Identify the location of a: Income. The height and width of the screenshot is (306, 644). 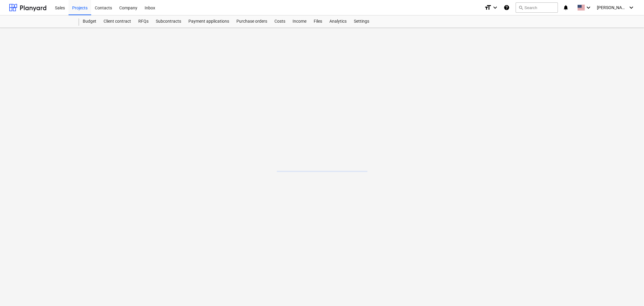
(300, 21).